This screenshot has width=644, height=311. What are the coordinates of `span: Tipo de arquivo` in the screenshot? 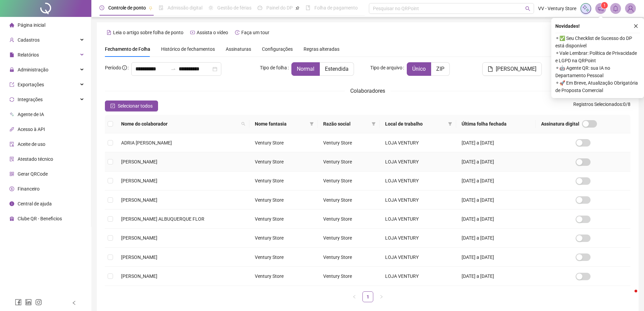 It's located at (386, 68).